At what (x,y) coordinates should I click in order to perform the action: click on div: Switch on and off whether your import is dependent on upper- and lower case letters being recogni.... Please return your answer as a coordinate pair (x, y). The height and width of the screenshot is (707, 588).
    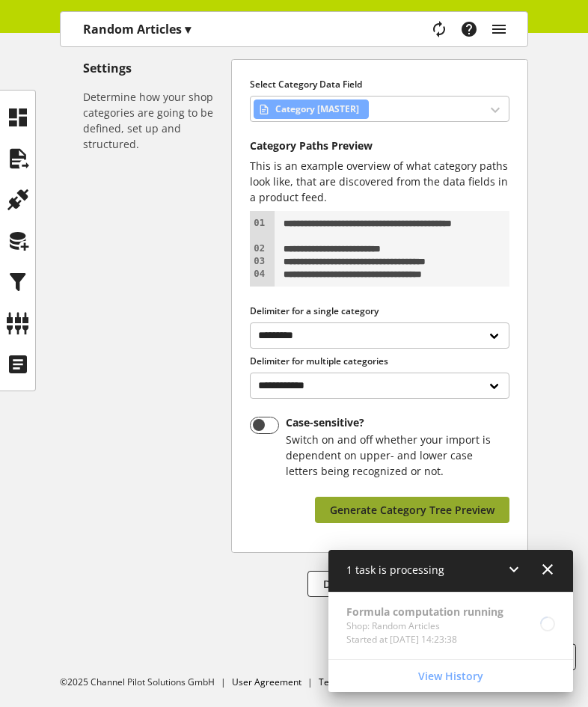
    Looking at the image, I should click on (395, 455).